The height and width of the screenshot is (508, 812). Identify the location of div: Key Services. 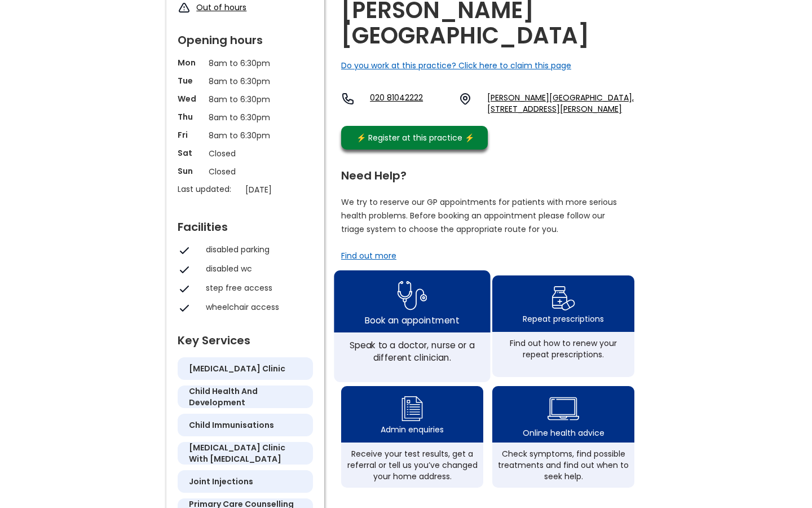
(245, 337).